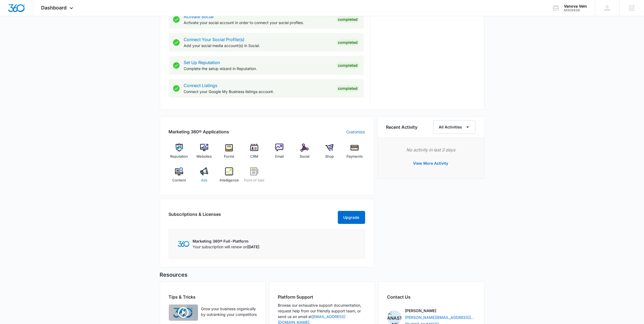 This screenshot has height=324, width=644. What do you see at coordinates (355, 132) in the screenshot?
I see `a: Customize` at bounding box center [355, 132].